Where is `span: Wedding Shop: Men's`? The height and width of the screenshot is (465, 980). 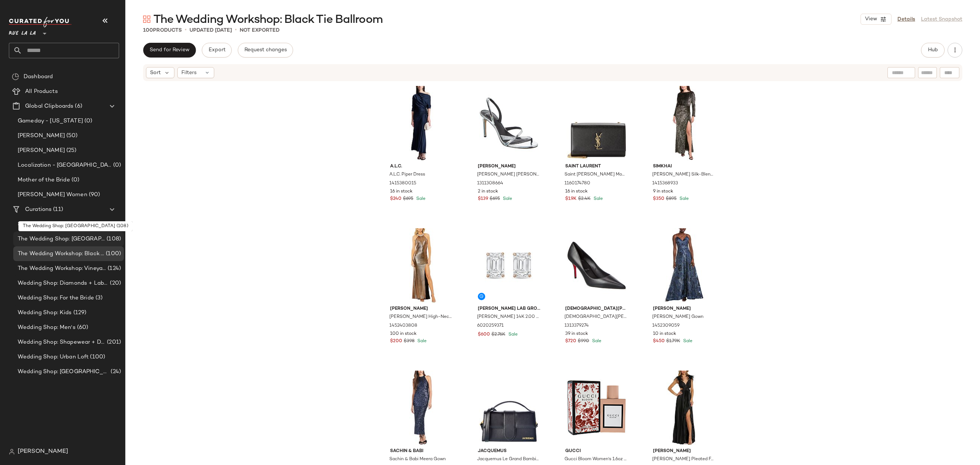 span: Wedding Shop: Men's is located at coordinates (46, 327).